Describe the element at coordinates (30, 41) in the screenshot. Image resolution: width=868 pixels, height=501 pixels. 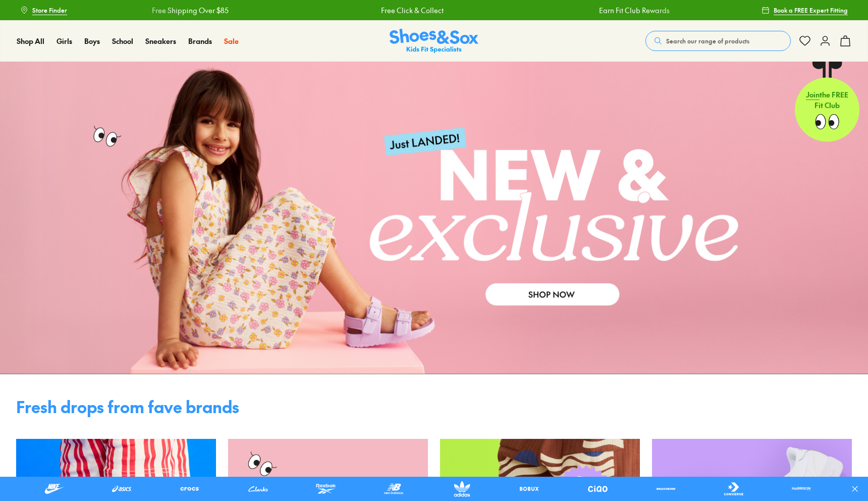
I see `span: Shop All` at that location.